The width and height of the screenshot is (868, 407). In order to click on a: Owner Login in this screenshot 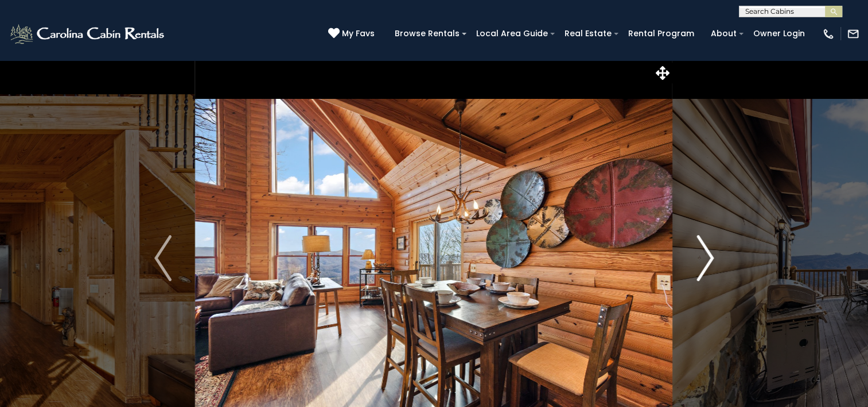, I will do `click(779, 33)`.